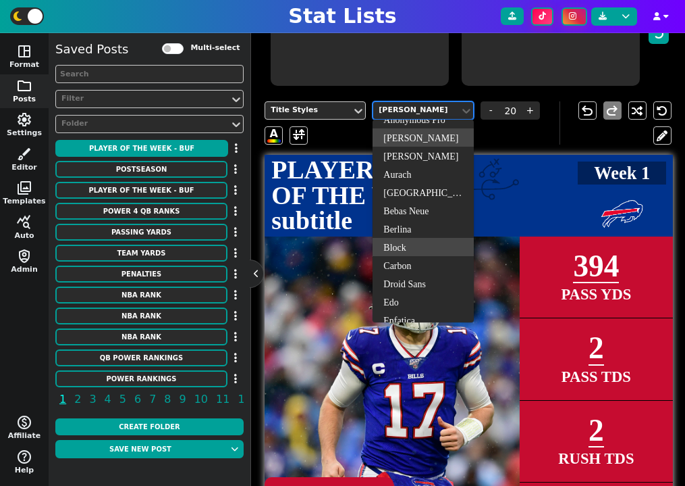 The image size is (685, 486). What do you see at coordinates (24, 188) in the screenshot?
I see `span: photo_library` at bounding box center [24, 188].